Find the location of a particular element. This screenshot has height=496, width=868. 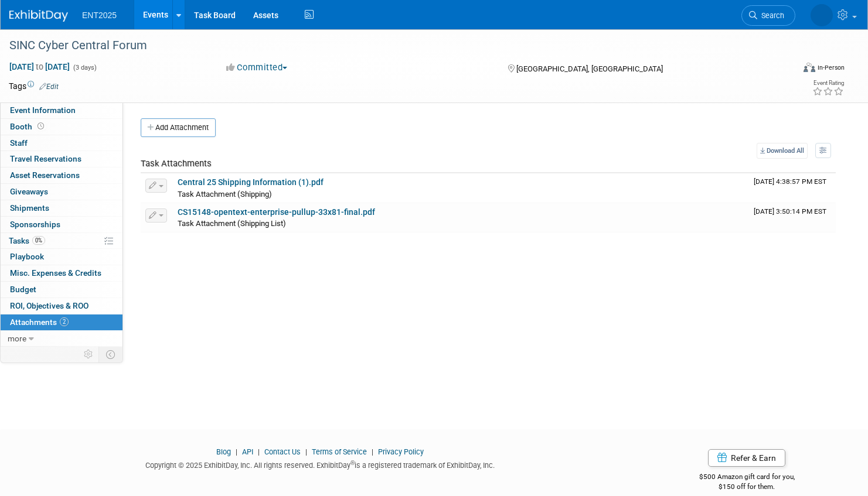

a: ROI, Objectives & ROO is located at coordinates (62, 305).